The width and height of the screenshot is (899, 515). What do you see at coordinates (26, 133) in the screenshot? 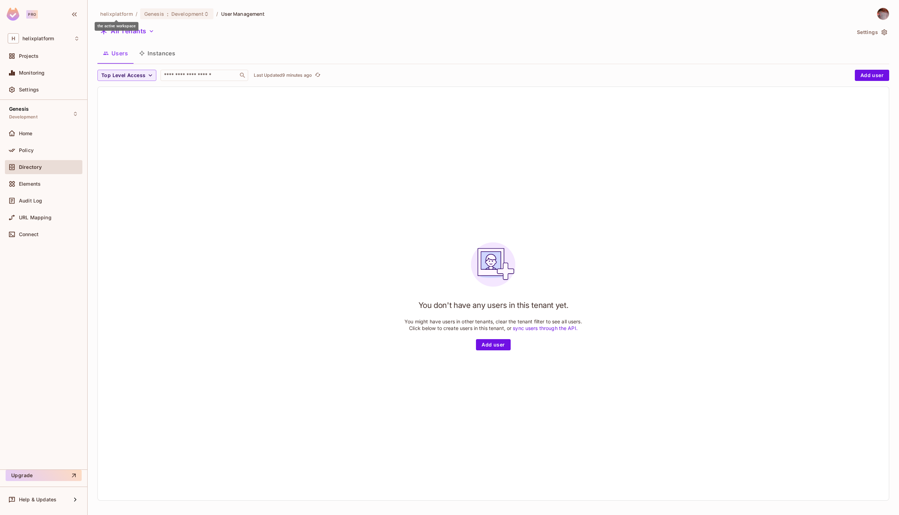
I see `span: Home` at bounding box center [26, 133].